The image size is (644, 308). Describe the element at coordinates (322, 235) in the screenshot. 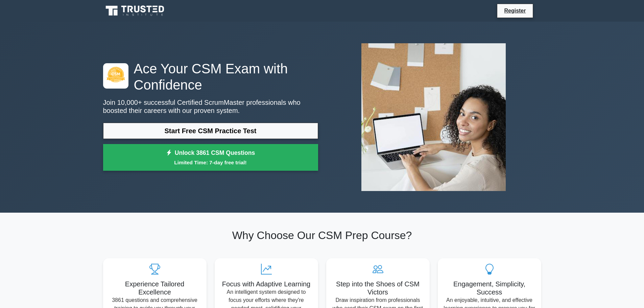

I see `h2: Why Choose Our CSM Prep Course?` at that location.